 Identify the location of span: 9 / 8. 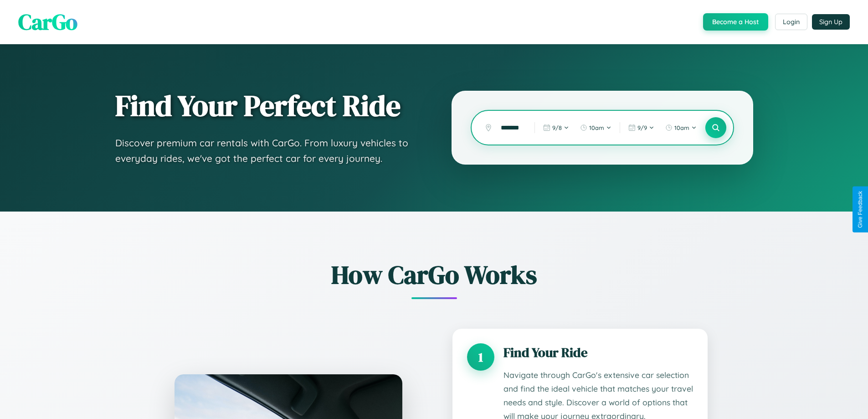
(557, 127).